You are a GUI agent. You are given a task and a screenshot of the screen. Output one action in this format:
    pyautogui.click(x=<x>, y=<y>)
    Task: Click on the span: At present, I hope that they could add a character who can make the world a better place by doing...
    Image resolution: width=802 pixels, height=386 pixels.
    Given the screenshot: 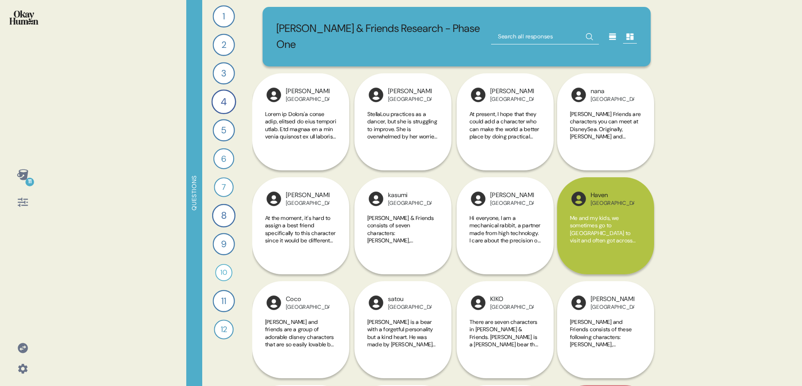 What is the action you would take?
    pyautogui.click(x=505, y=243)
    